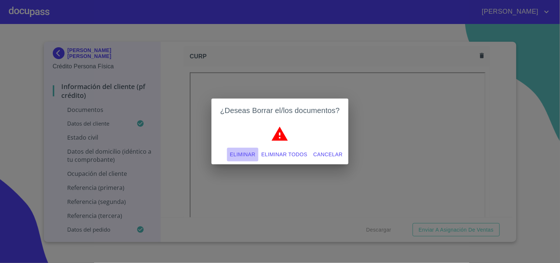 This screenshot has width=560, height=263. I want to click on button: Eliminar, so click(243, 154).